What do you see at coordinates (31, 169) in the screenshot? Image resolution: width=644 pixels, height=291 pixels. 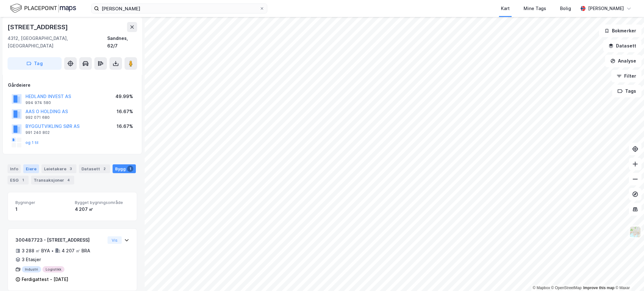 I see `div: Eiere` at bounding box center [31, 169].